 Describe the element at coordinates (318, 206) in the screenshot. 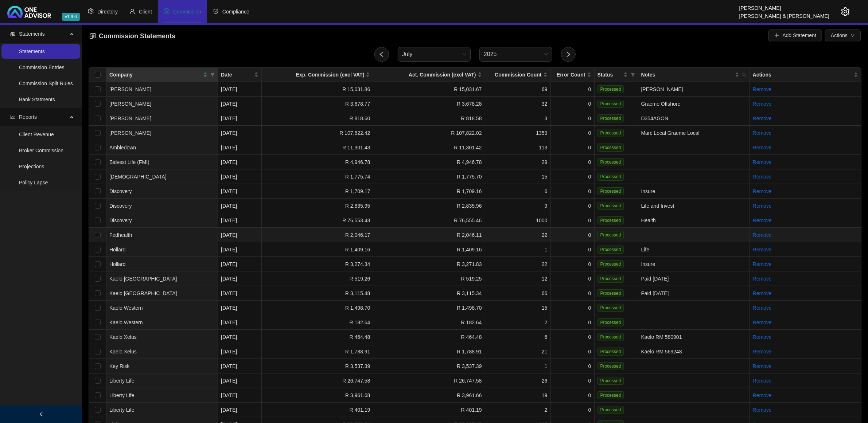

I see `td: R 2,835.95` at that location.